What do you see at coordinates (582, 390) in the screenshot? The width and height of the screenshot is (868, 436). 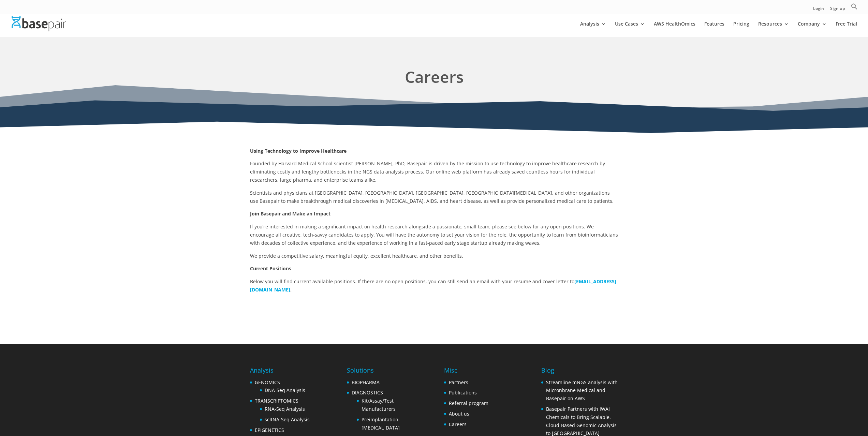 I see `a: Streamline mNGS analysis with Micronbrane Medical and Basepair on AWS` at bounding box center [582, 390].